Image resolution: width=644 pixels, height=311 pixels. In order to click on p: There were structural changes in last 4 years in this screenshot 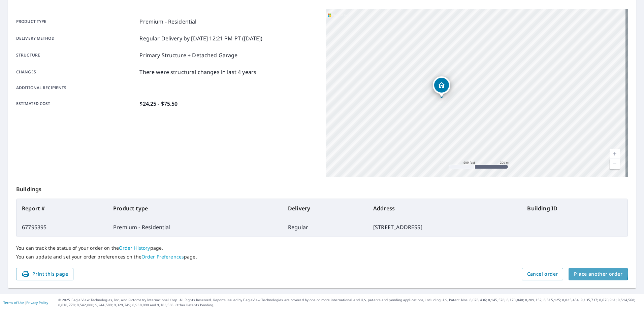, I will do `click(198, 72)`.